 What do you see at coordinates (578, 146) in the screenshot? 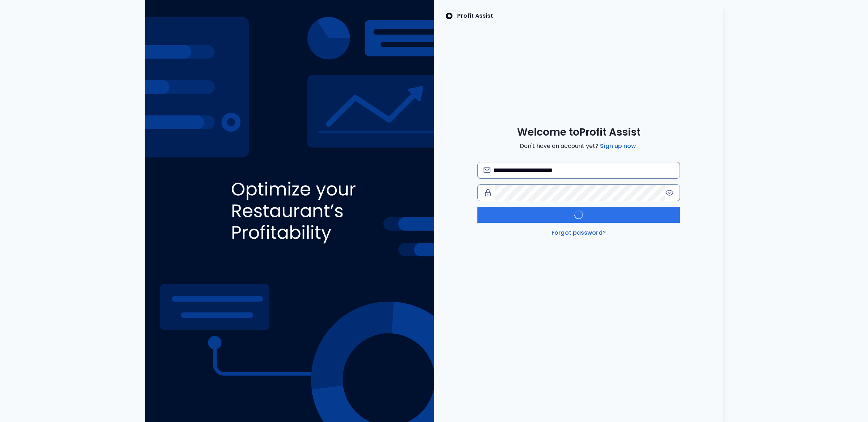
I see `span: Don't have an account yet?` at bounding box center [578, 146].